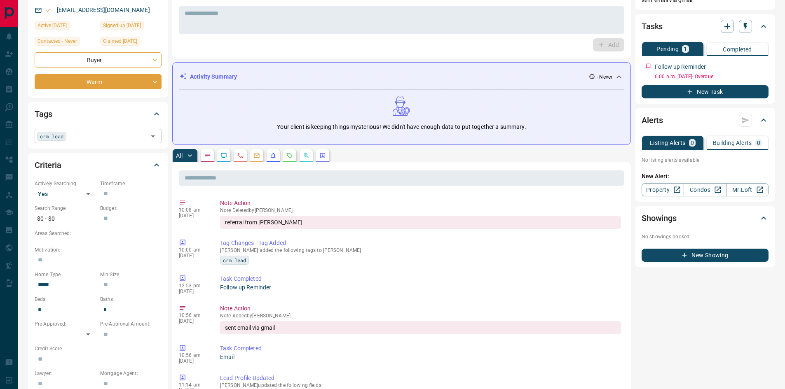 The image size is (785, 389). I want to click on div: Tags, so click(98, 114).